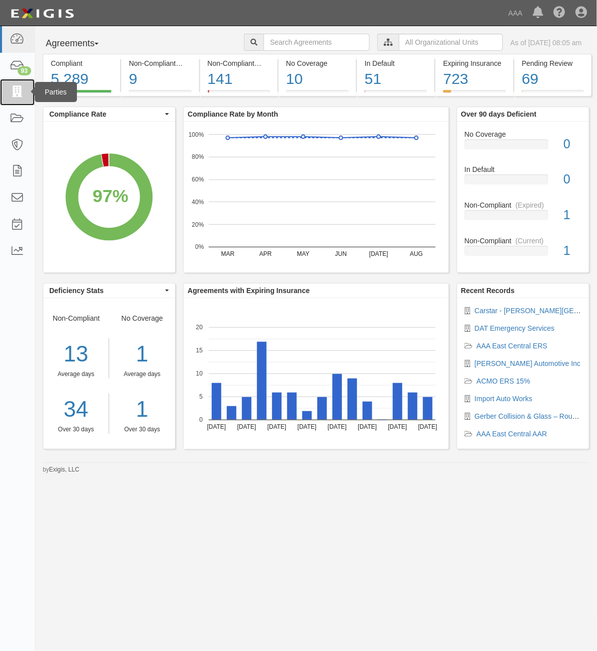 The image size is (597, 651). Describe the element at coordinates (64, 470) in the screenshot. I see `a: Exigis, LLC` at that location.